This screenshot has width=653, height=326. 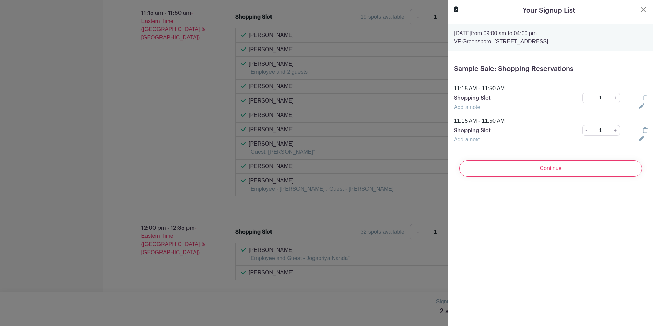 I want to click on button: Close, so click(x=643, y=10).